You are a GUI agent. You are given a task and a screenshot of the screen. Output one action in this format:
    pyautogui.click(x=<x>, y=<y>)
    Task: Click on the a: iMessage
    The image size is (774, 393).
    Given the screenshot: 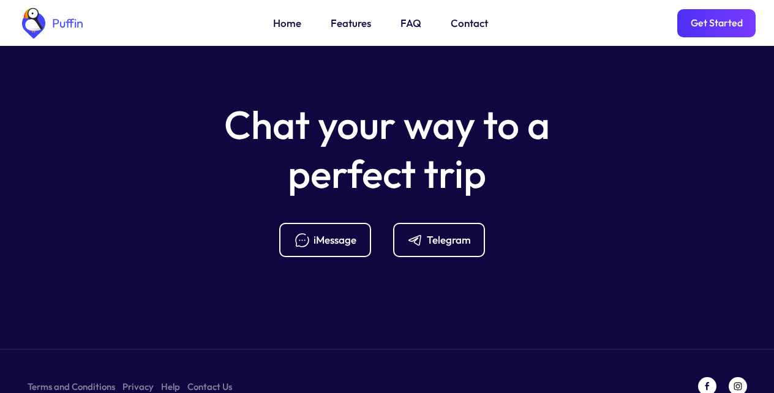 What is the action you would take?
    pyautogui.click(x=330, y=240)
    